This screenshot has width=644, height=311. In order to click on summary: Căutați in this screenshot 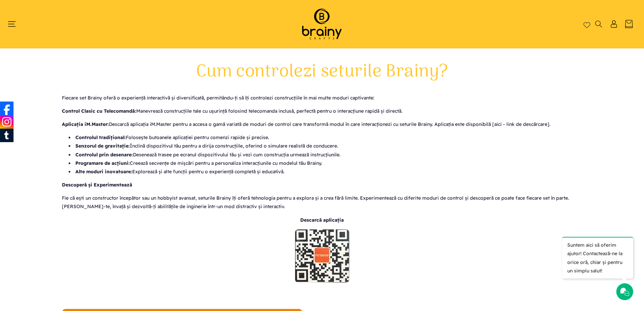, I will do `click(598, 24)`.